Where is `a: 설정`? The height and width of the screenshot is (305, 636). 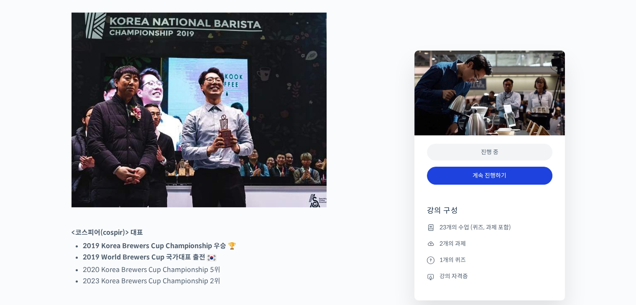
a: 설정 is located at coordinates (134, 246).